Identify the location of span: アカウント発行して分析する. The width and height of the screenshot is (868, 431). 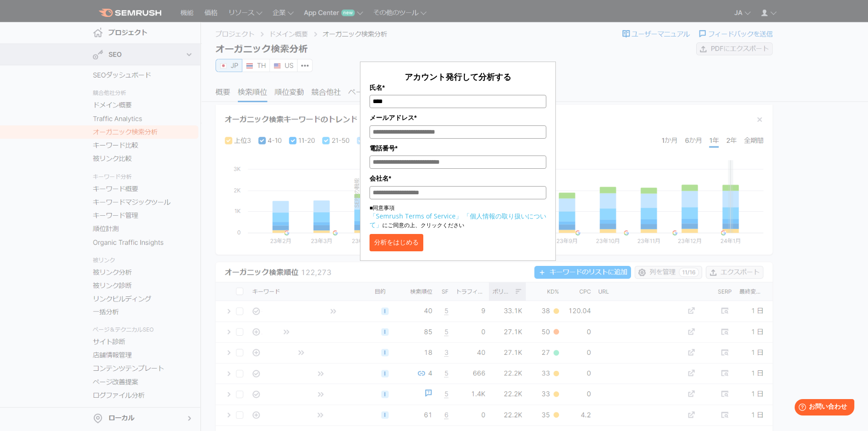
(458, 77).